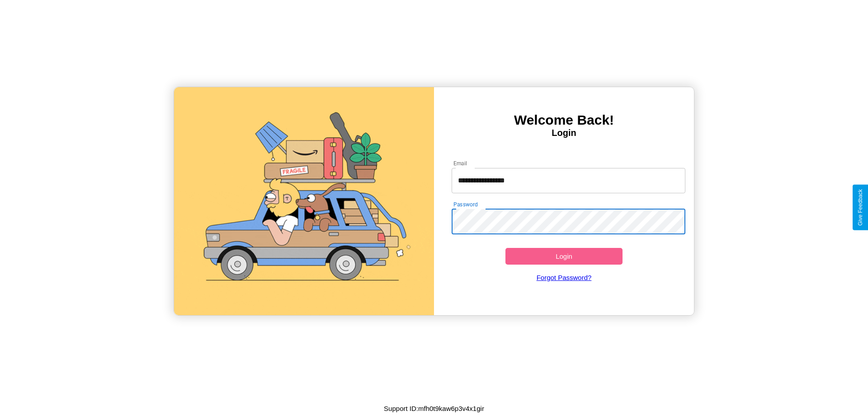 The width and height of the screenshot is (868, 415). Describe the element at coordinates (304, 201) in the screenshot. I see `img: gif` at that location.